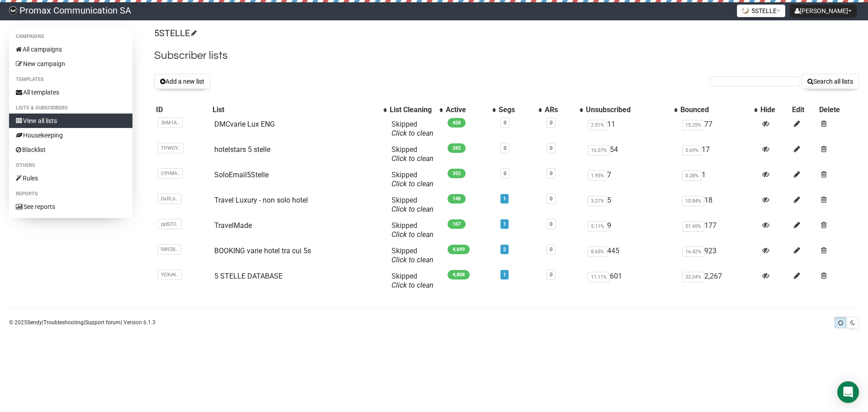  I want to click on div: Segs, so click(516, 110).